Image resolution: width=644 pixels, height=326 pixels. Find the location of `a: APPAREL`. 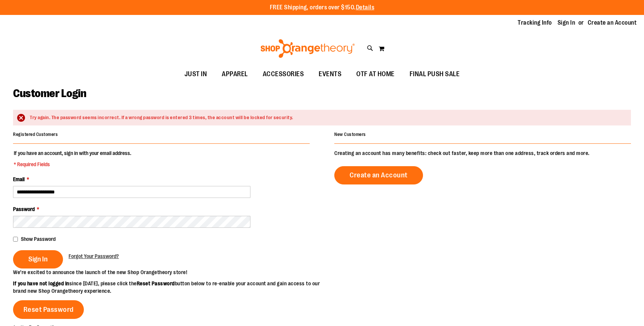

a: APPAREL is located at coordinates (235, 74).